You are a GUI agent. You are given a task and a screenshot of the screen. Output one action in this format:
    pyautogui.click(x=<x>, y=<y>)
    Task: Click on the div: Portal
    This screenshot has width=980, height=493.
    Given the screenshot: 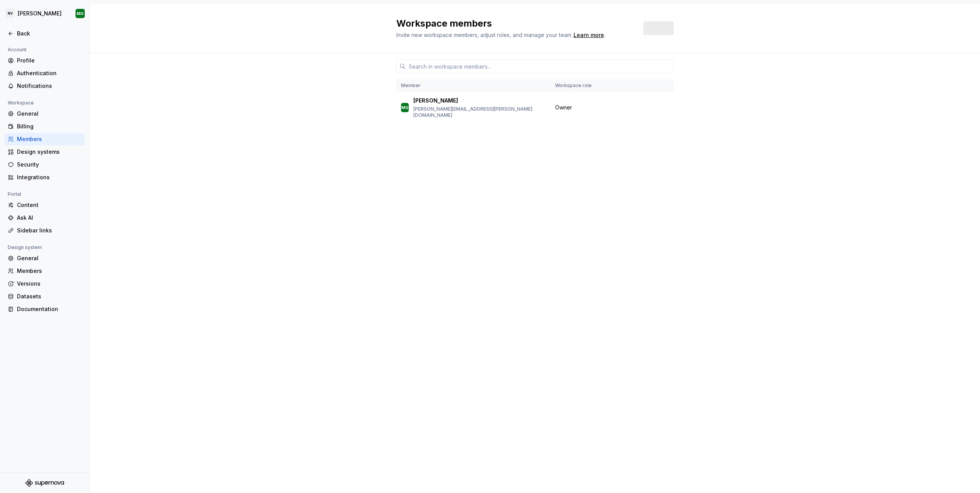 What is the action you would take?
    pyautogui.click(x=14, y=195)
    